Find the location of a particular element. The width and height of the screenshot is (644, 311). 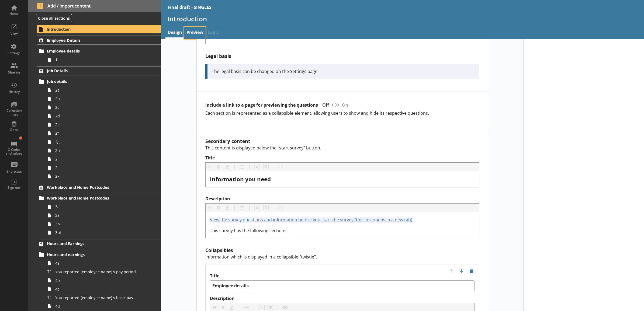

div: Off is located at coordinates (324, 105).